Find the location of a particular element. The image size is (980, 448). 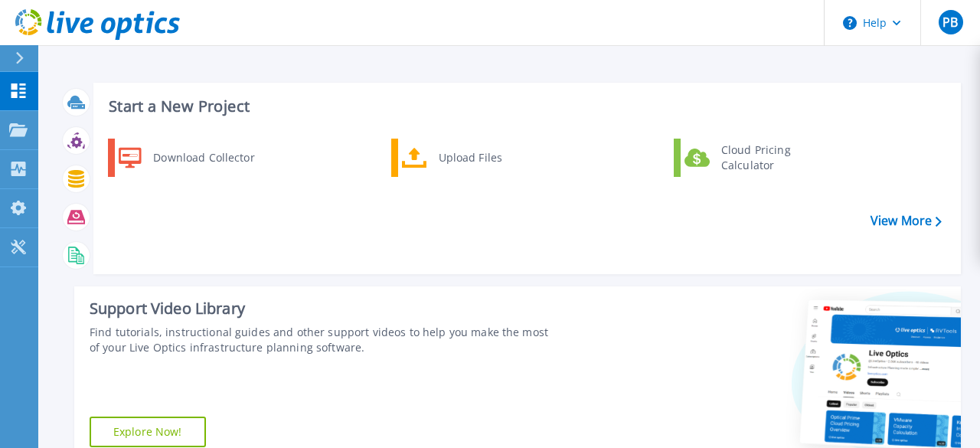

h3: Start a New Project is located at coordinates (524, 107).